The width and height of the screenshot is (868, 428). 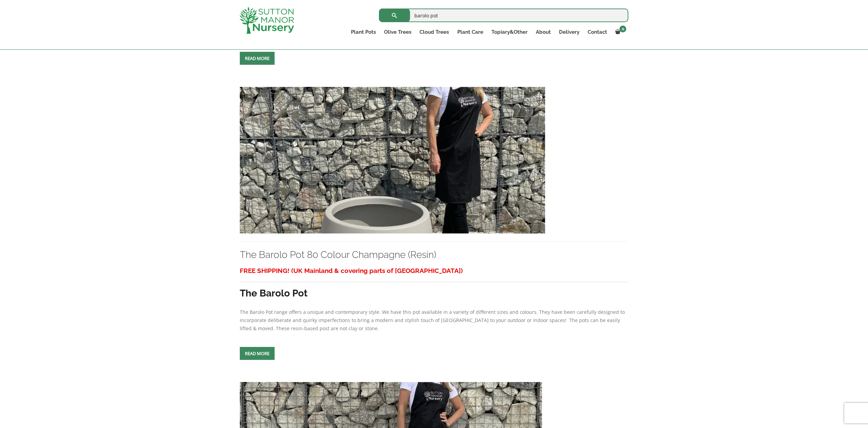 What do you see at coordinates (434, 298) in the screenshot?
I see `div: The Barolo Pot range offers a unique and contemporary style. We have this pot available in a vari...` at bounding box center [434, 298].